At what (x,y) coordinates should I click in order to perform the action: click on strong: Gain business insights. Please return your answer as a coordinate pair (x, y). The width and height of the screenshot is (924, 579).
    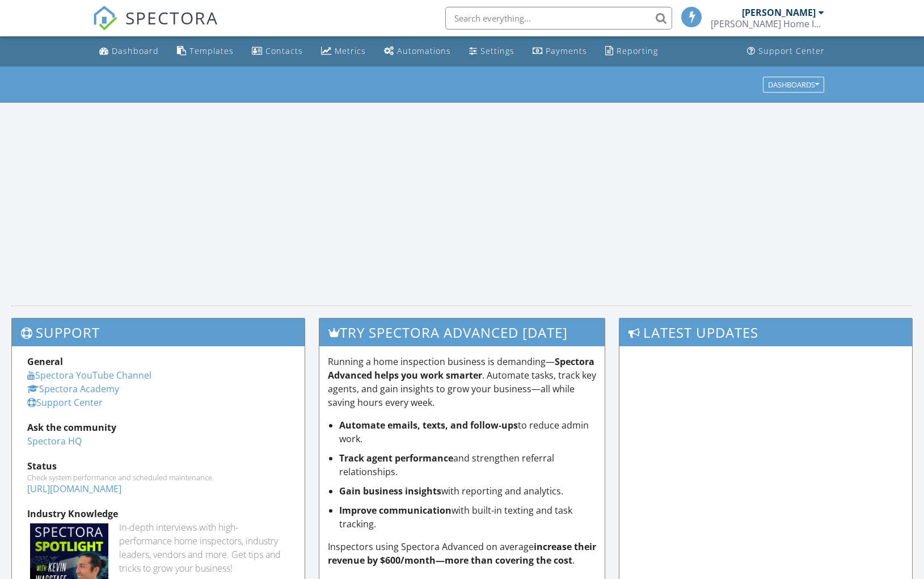
    Looking at the image, I should click on (390, 491).